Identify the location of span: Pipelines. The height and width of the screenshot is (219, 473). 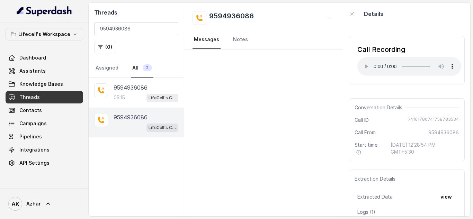
(30, 137).